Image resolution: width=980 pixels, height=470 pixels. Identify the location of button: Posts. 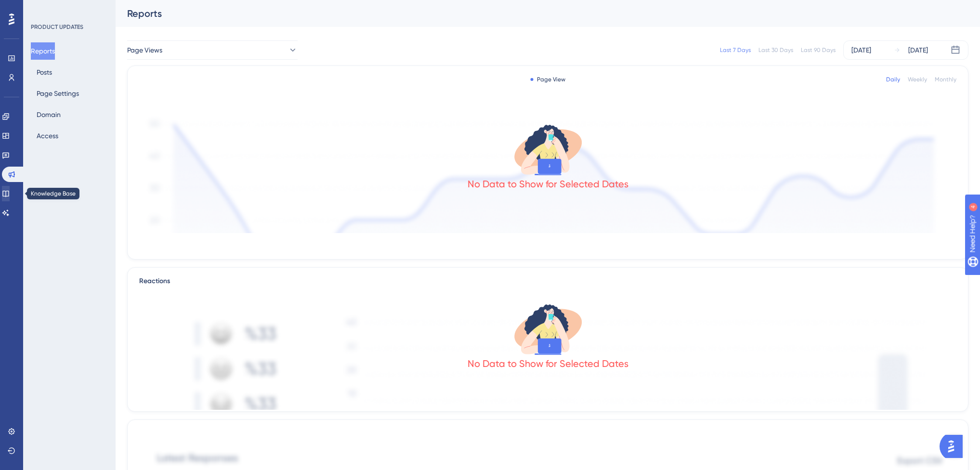
(44, 72).